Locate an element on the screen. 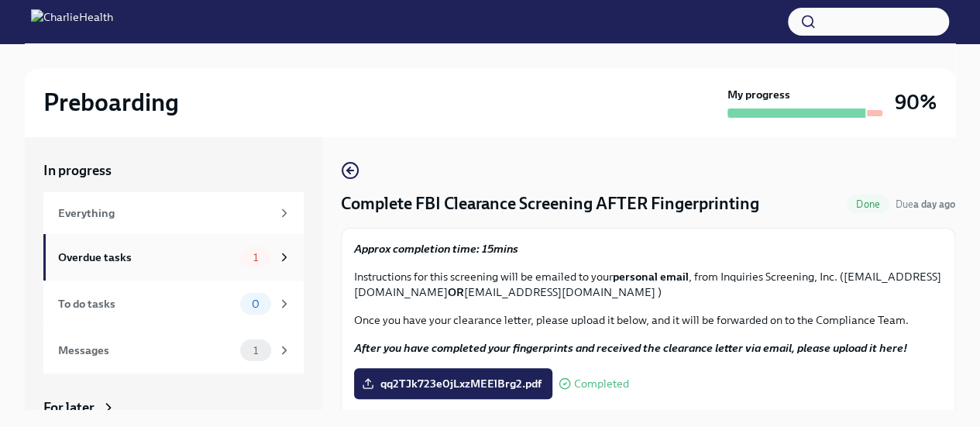 This screenshot has width=980, height=427. h2: Preboarding is located at coordinates (111, 102).